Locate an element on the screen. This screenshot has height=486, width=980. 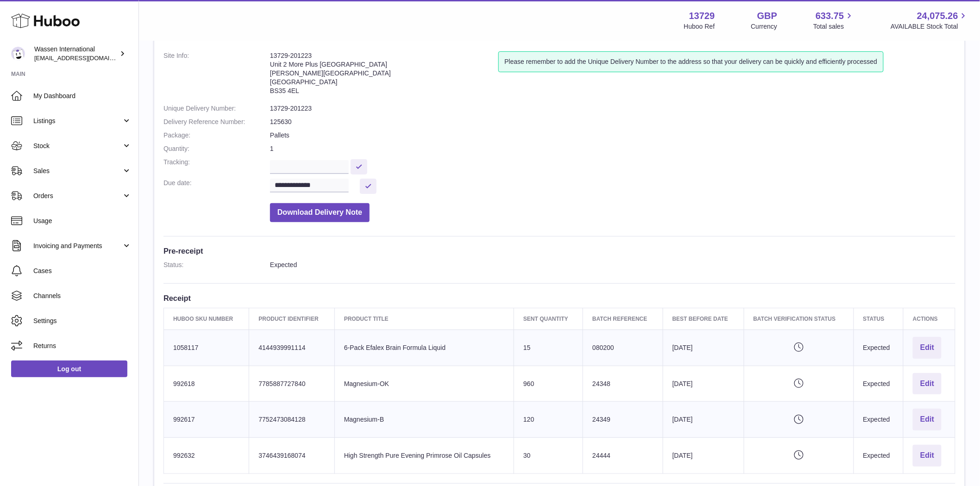
div: Please remember to add the Unique Delivery Number to the address so that your delivery can be qui... is located at coordinates (691, 61).